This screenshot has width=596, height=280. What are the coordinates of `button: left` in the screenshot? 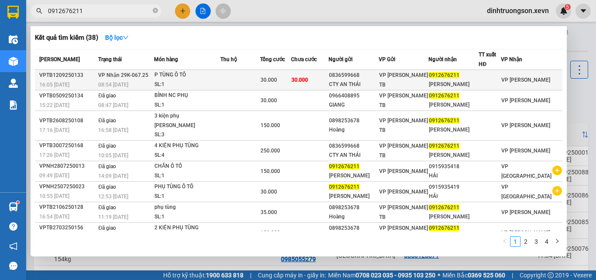 It's located at (505, 241).